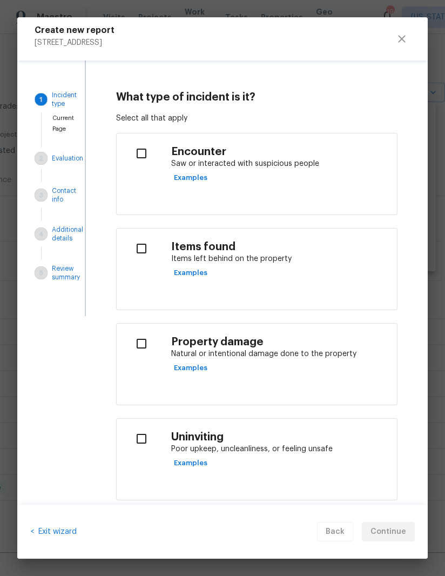 The width and height of the screenshot is (445, 576). Describe the element at coordinates (41, 234) in the screenshot. I see `text: 4` at that location.